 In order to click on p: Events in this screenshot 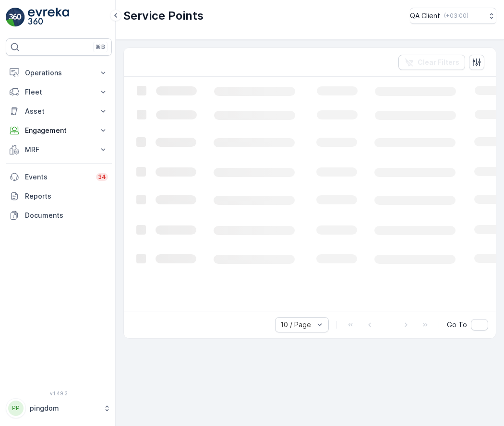, I will do `click(58, 177)`.